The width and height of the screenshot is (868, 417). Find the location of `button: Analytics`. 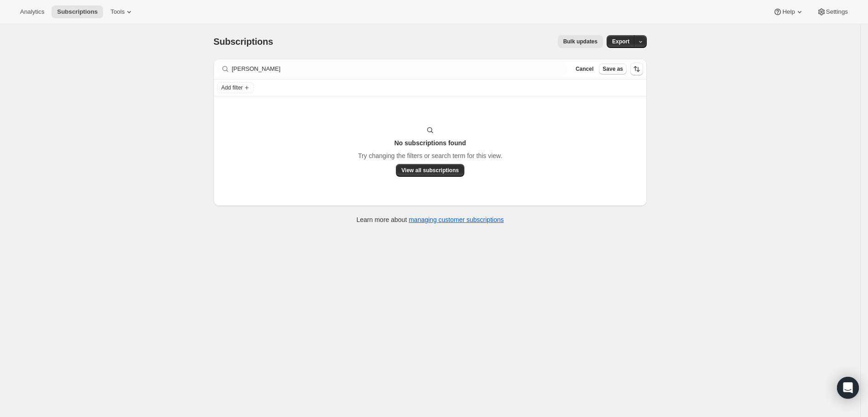

button: Analytics is located at coordinates (32, 12).